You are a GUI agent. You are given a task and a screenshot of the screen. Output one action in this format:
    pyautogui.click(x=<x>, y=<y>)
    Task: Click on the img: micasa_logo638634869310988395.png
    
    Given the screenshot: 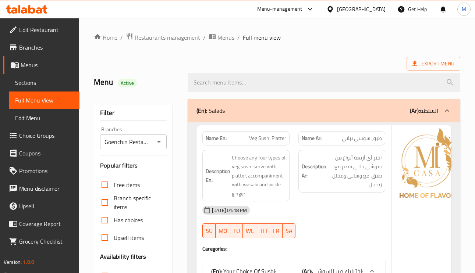 What is the action you would take?
    pyautogui.click(x=428, y=163)
    